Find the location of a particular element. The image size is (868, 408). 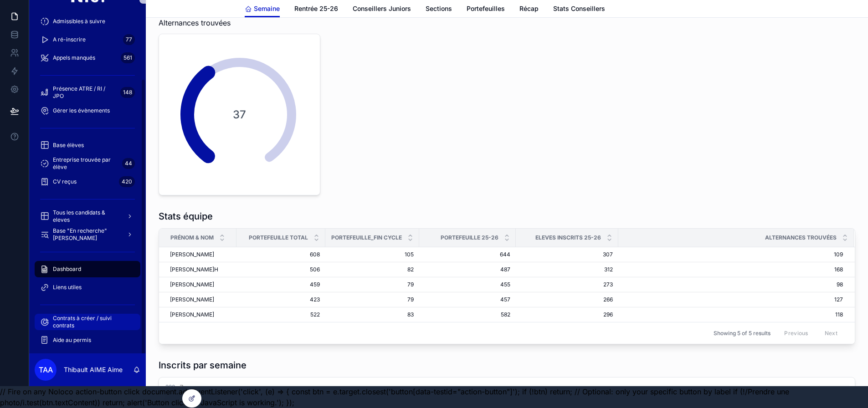

span: Semaine is located at coordinates (266, 8).